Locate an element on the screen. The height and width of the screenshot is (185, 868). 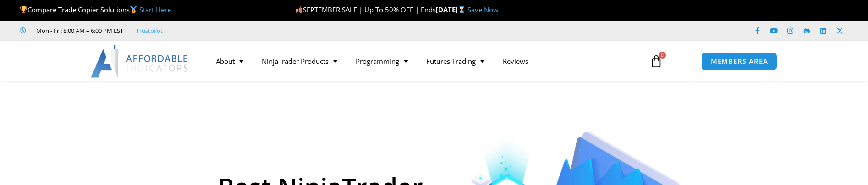
a: Reviews is located at coordinates (515, 61).